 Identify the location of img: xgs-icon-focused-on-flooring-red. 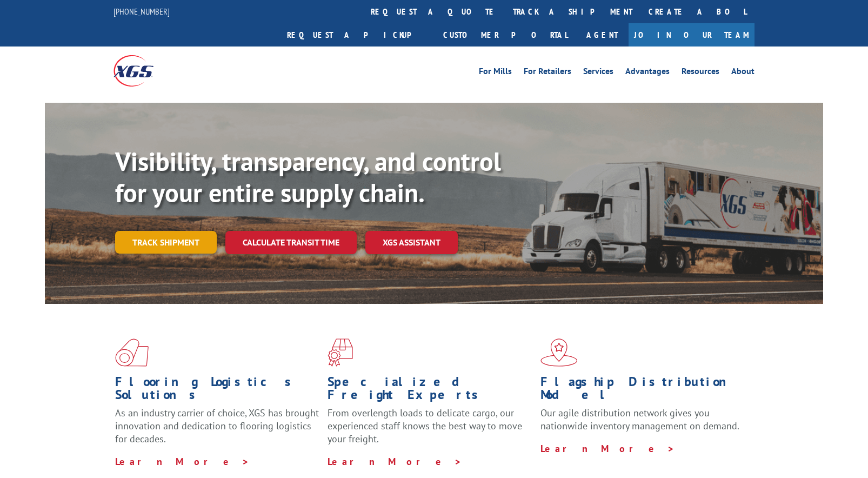
(340, 352).